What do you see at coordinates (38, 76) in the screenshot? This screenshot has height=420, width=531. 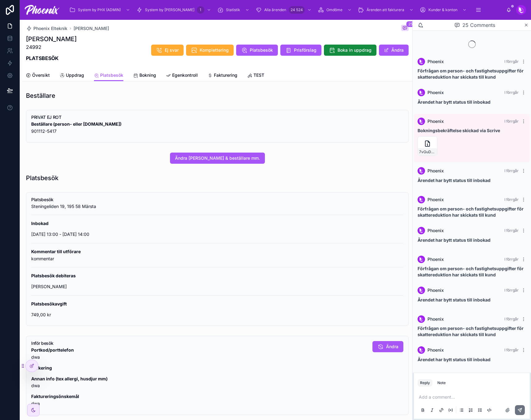 I see `a: Översikt` at bounding box center [38, 76].